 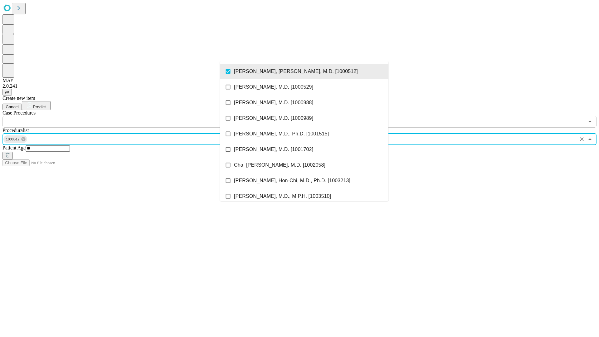 I want to click on span: Scheduled Procedure, so click(x=19, y=113).